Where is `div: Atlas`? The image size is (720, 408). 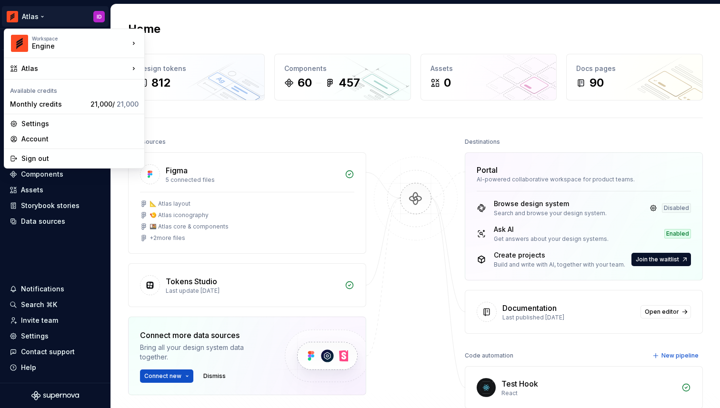 div: Atlas is located at coordinates (75, 69).